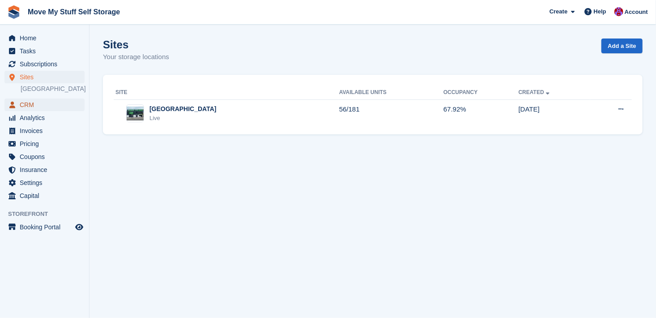 The image size is (656, 318). What do you see at coordinates (47, 144) in the screenshot?
I see `span: Pricing` at bounding box center [47, 144].